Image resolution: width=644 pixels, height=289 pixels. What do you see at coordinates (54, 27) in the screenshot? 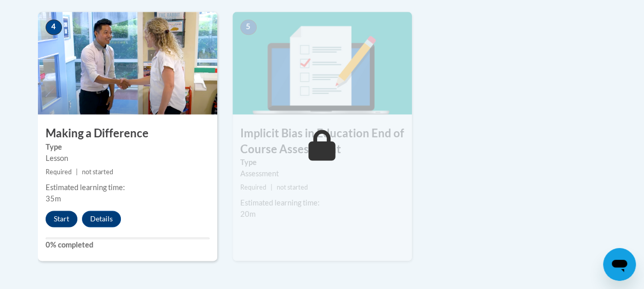
I see `span: 4` at bounding box center [54, 27].